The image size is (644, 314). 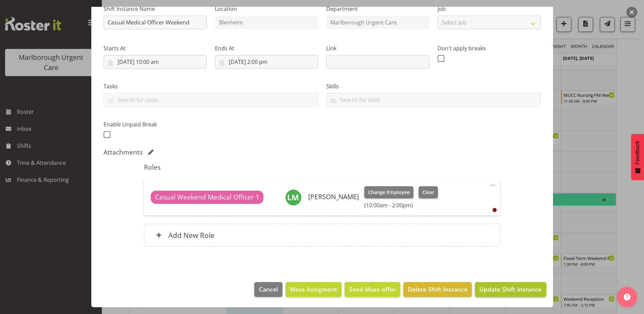 What do you see at coordinates (313, 290) in the screenshot?
I see `button: Mass Assigment` at bounding box center [313, 290].